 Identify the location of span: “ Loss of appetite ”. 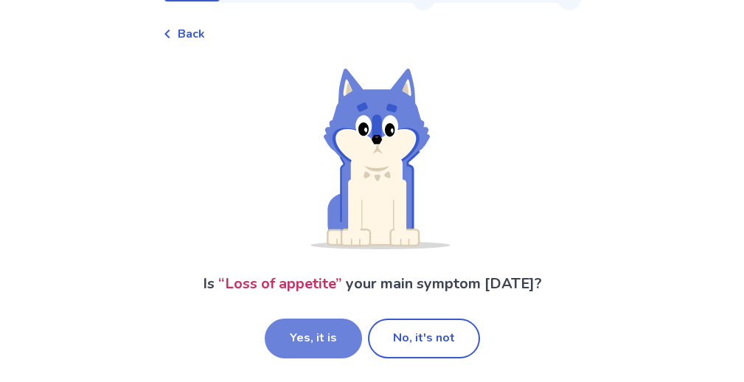
(280, 283).